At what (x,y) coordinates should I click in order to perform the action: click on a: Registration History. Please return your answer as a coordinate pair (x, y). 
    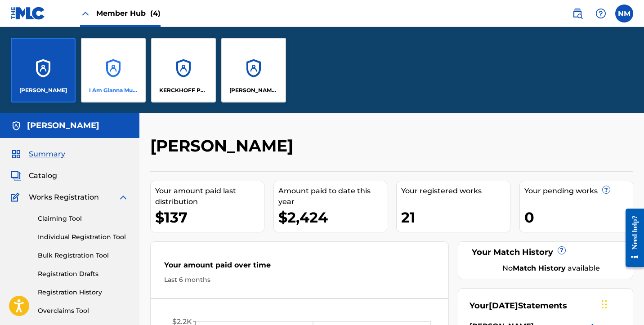
    Looking at the image, I should click on (83, 292).